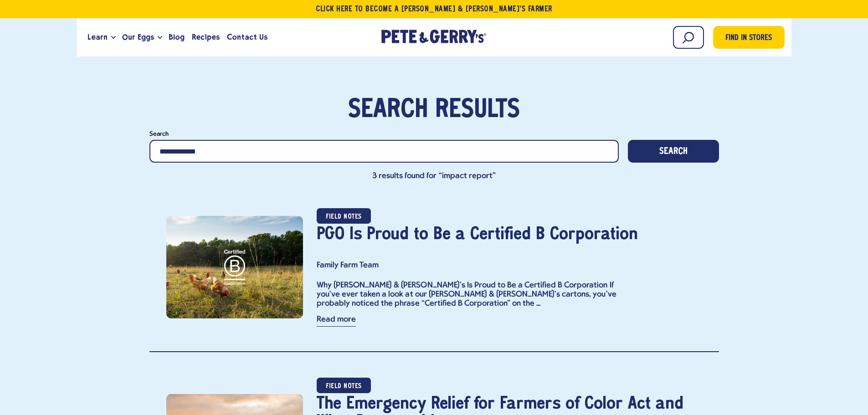 The width and height of the screenshot is (868, 415). What do you see at coordinates (205, 37) in the screenshot?
I see `a: Recipes` at bounding box center [205, 37].